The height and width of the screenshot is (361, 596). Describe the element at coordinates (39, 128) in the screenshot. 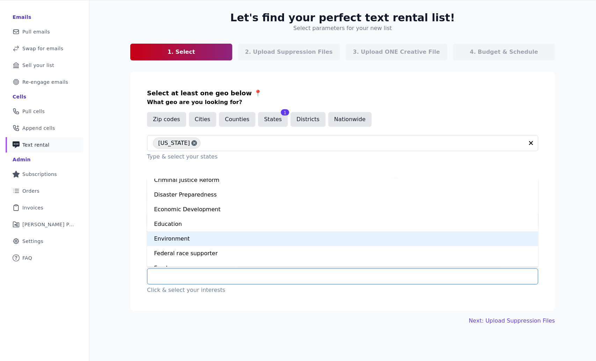

I see `span: Append cells` at that location.